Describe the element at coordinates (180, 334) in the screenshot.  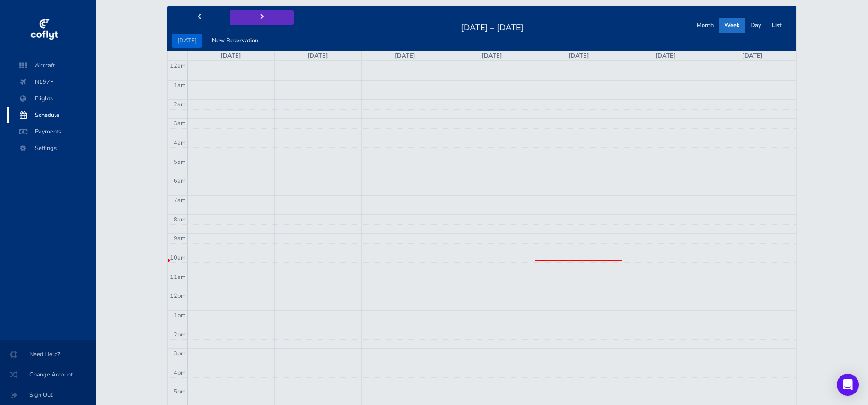
I see `span: 2pm` at that location.